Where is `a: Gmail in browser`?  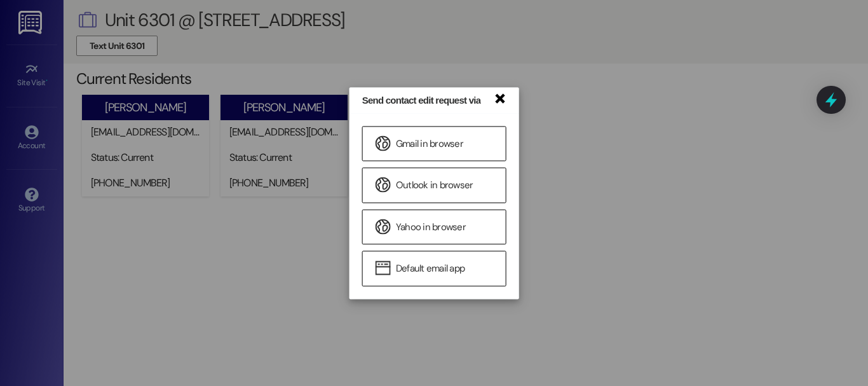
a: Gmail in browser is located at coordinates (434, 143).